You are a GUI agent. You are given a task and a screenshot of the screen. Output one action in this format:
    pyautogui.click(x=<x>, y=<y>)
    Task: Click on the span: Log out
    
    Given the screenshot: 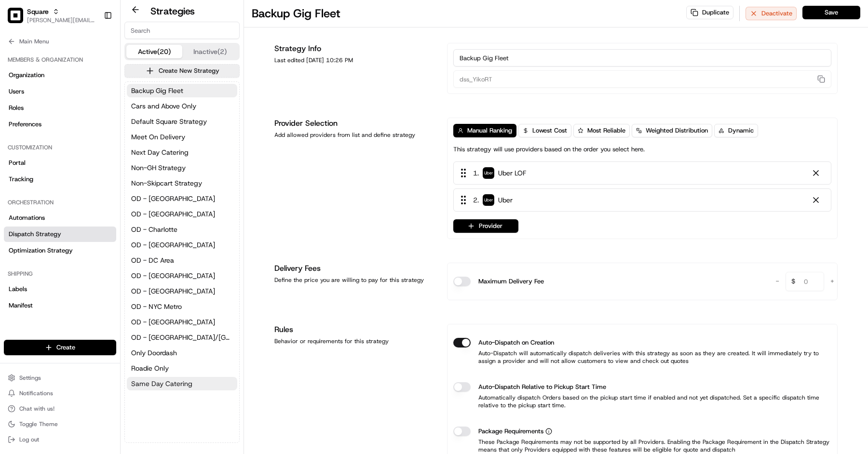 What is the action you would take?
    pyautogui.click(x=29, y=440)
    